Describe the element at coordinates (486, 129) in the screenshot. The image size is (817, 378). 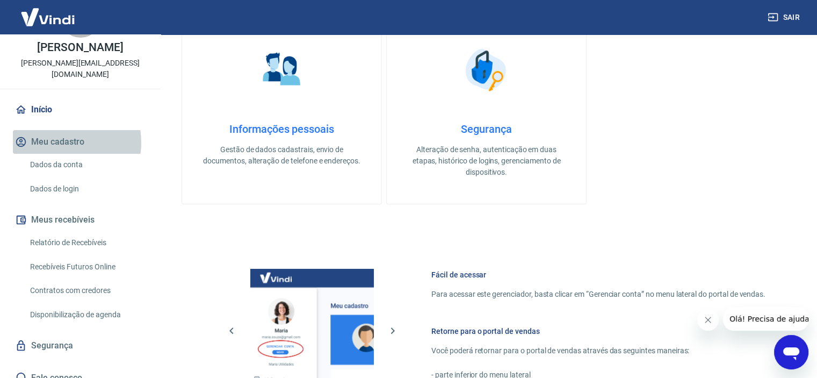
I see `h4: Segurança` at that location.